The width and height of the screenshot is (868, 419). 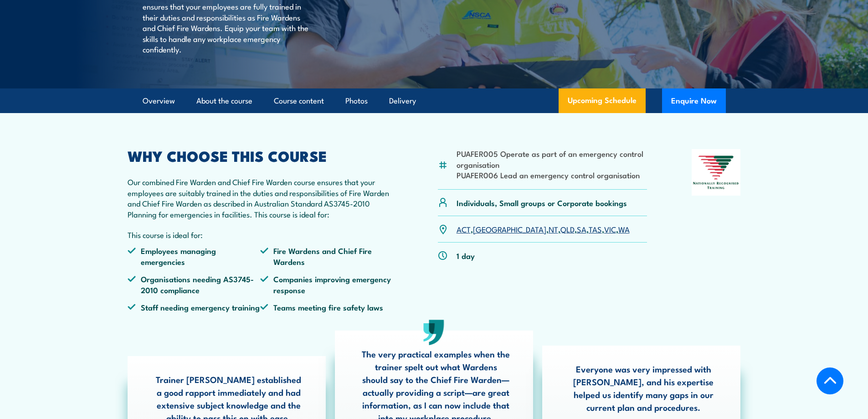 I want to click on img: Nationally Recognised Training logo., so click(x=716, y=172).